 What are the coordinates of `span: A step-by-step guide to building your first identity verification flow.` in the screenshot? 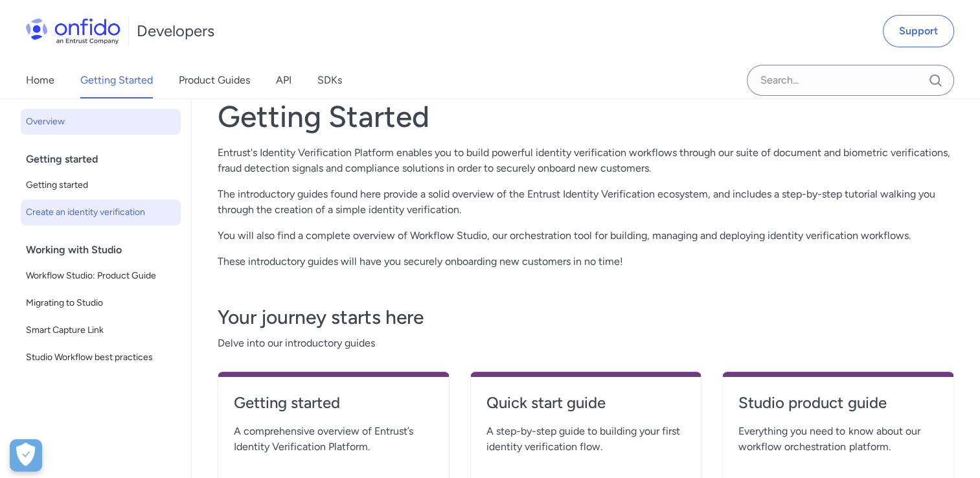 It's located at (586, 439).